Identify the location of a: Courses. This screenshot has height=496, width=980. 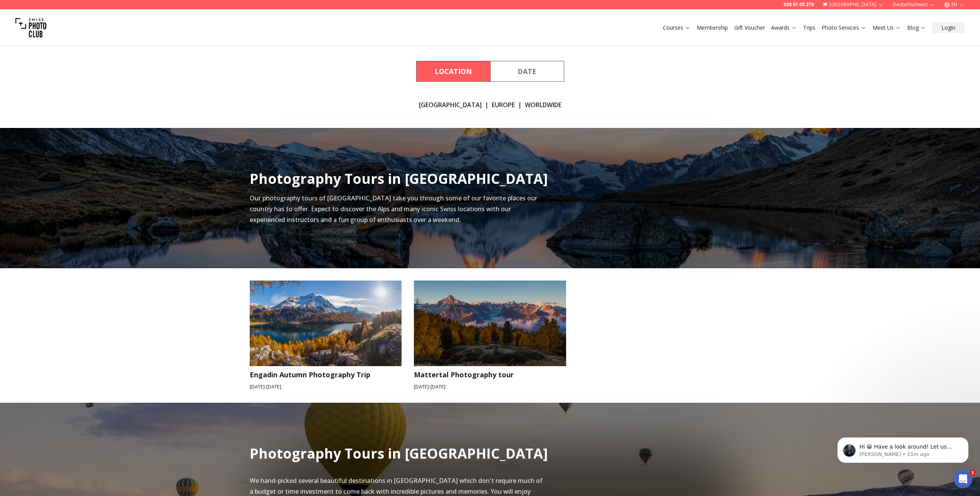
(676, 28).